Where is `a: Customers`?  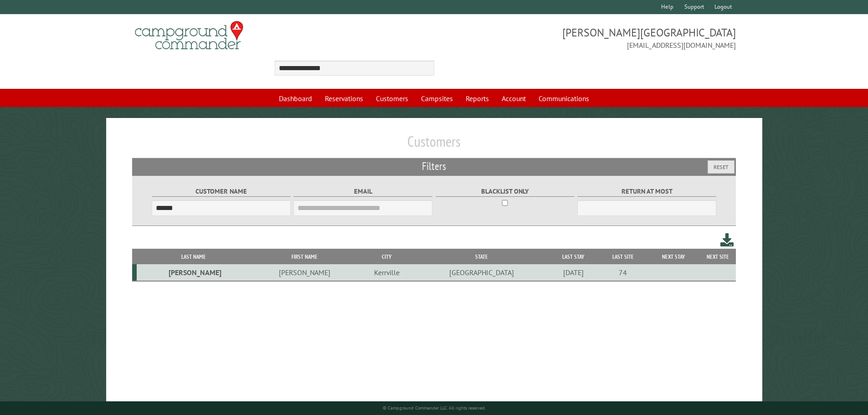 a: Customers is located at coordinates (392, 98).